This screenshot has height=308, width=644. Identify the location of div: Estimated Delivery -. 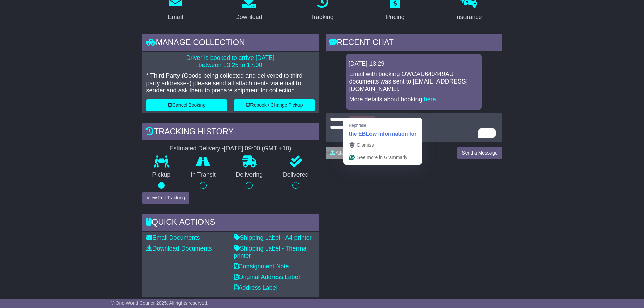
(231, 149).